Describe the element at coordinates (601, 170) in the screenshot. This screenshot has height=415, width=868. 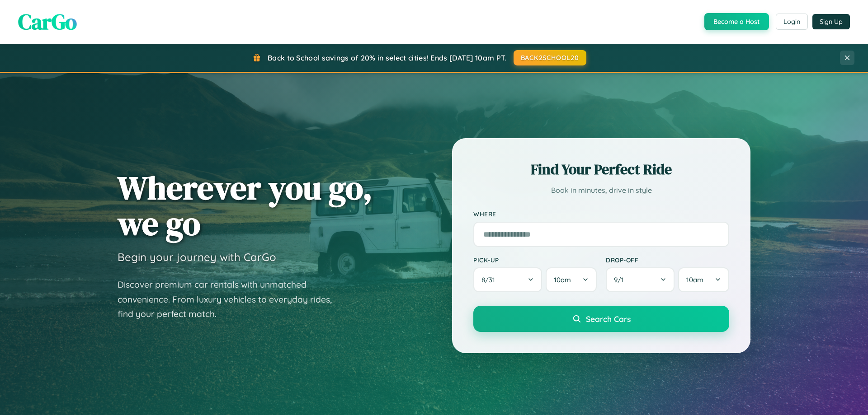
I see `h2: Find Your Perfect Ride` at that location.